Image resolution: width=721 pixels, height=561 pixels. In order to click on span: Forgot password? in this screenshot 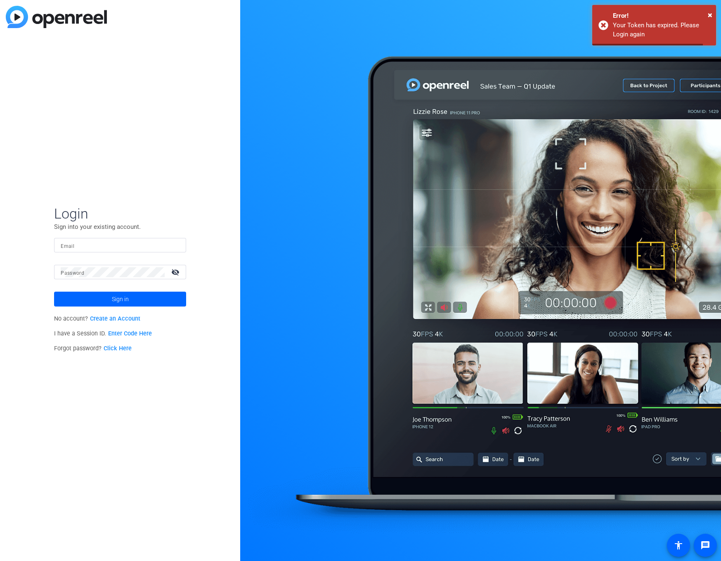, I will do `click(93, 348)`.